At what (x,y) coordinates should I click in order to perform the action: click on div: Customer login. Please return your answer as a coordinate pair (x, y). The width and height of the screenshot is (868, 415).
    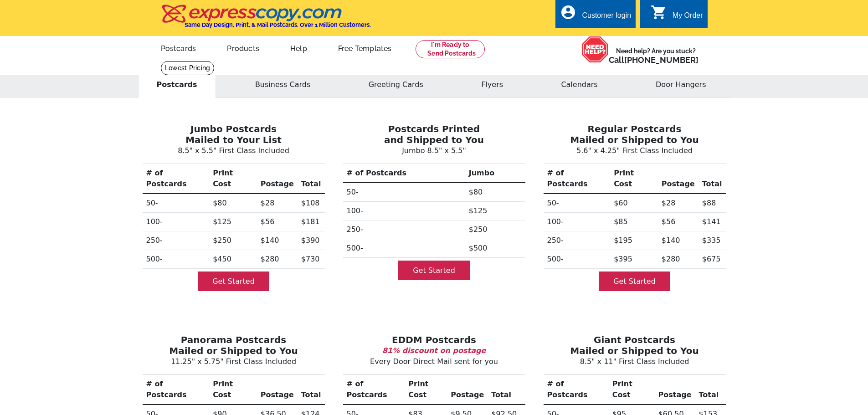
    Looking at the image, I should click on (606, 17).